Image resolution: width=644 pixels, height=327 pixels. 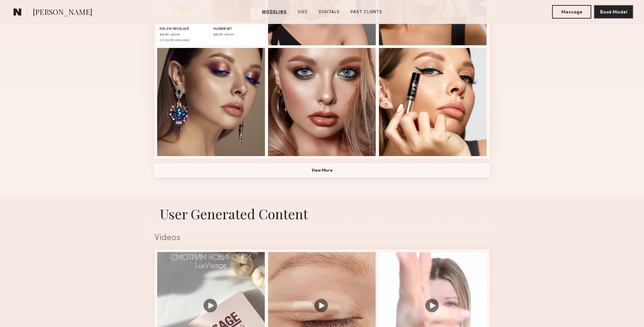 What do you see at coordinates (366, 12) in the screenshot?
I see `a: Past Clients` at bounding box center [366, 12].